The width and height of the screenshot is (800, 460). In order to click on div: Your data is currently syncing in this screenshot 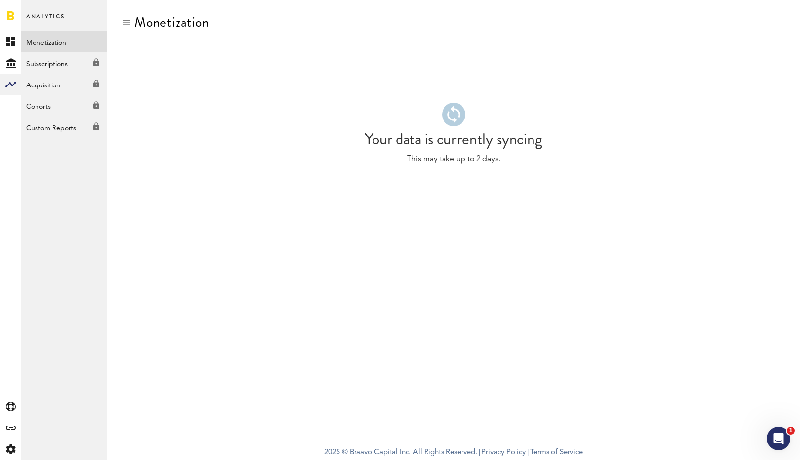, I will do `click(453, 139)`.